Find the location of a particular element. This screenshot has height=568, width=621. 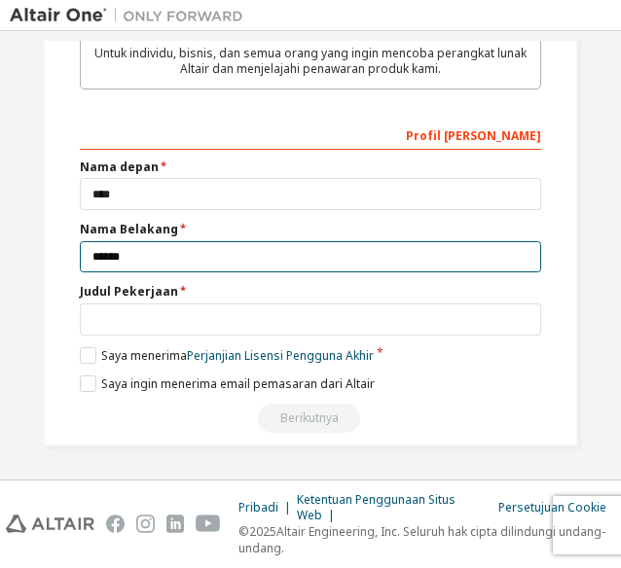

img: altair_logo.svg is located at coordinates (50, 524).